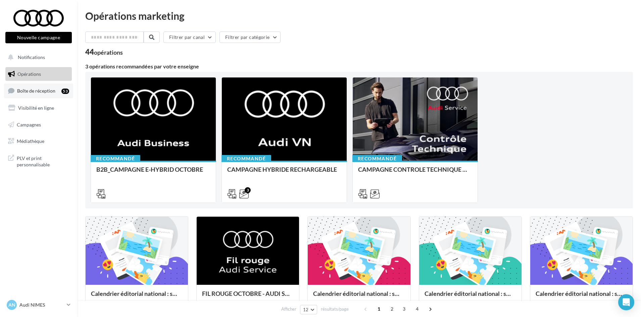 The width and height of the screenshot is (641, 317). Describe the element at coordinates (250, 37) in the screenshot. I see `button: Filtrer par catégorie` at that location.